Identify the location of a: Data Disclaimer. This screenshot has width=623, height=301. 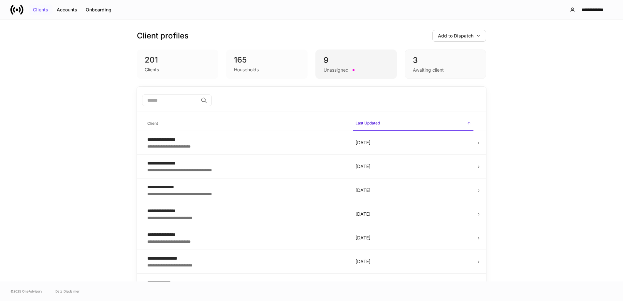
(67, 291).